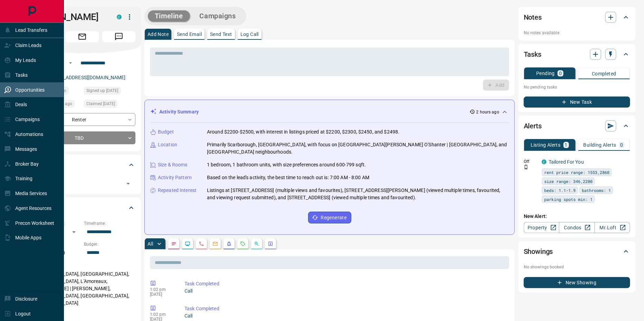 This screenshot has height=321, width=644. Describe the element at coordinates (82, 119) in the screenshot. I see `div: Renter` at that location.